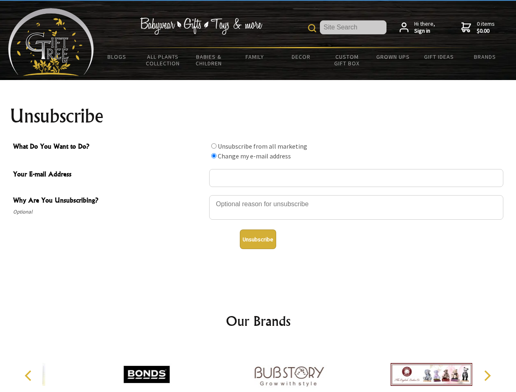 Image resolution: width=516 pixels, height=392 pixels. I want to click on a: Babies & Children, so click(209, 60).